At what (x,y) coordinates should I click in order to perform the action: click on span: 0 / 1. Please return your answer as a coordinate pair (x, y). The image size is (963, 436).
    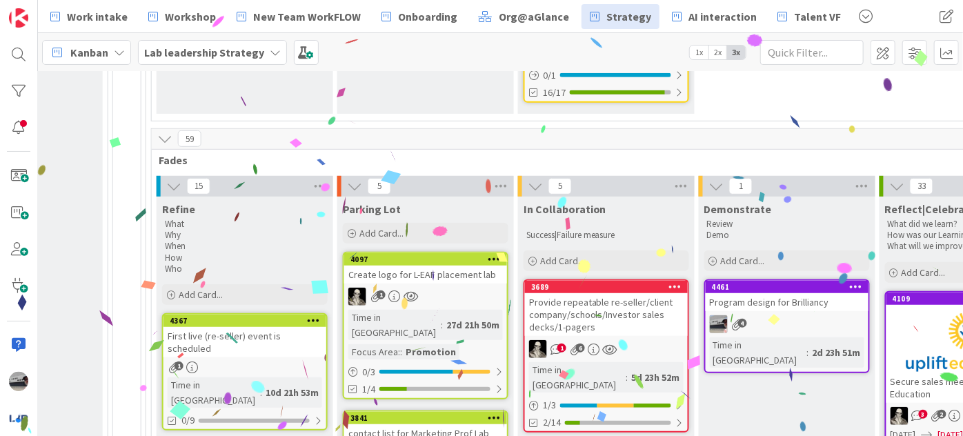
    Looking at the image, I should click on (549, 75).